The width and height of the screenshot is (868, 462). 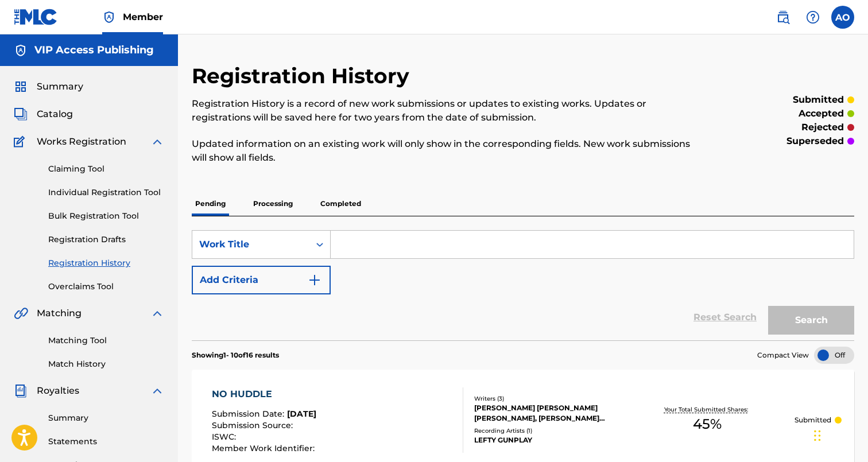 What do you see at coordinates (210, 204) in the screenshot?
I see `p: Pending` at bounding box center [210, 204].